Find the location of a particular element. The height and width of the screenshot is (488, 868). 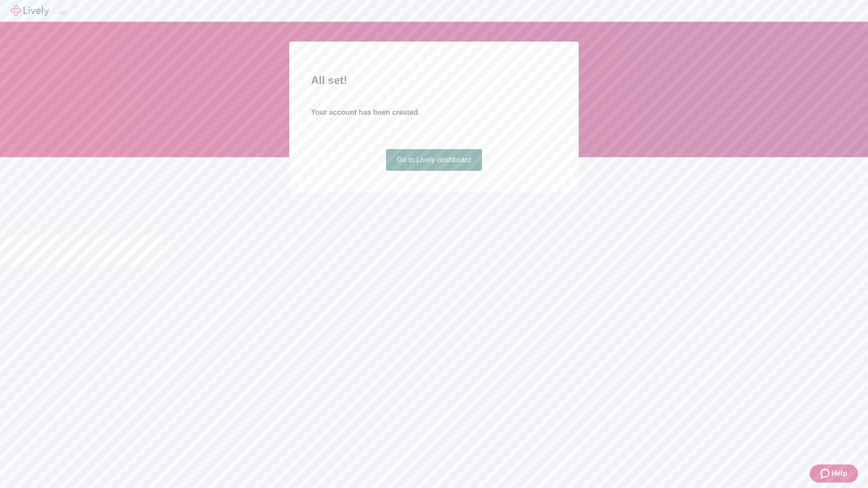

button: Zendesk support iconHelp is located at coordinates (834, 474).